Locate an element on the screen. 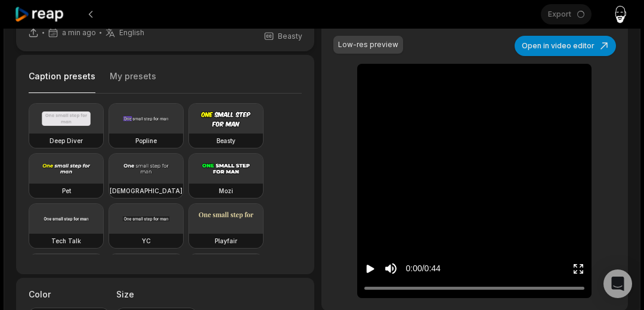 Image resolution: width=644 pixels, height=310 pixels. button: Caption presets is located at coordinates (62, 82).